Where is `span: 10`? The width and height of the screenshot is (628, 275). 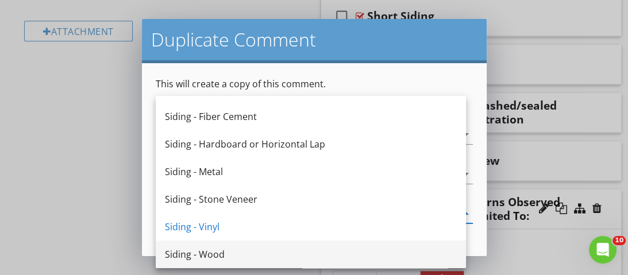
span: 10 is located at coordinates (619, 241).